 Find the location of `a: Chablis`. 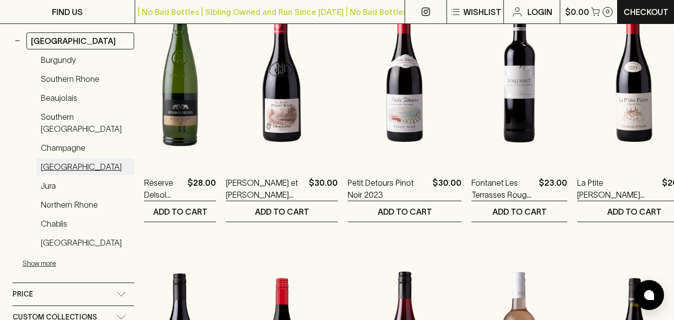

a: Chablis is located at coordinates (85, 223).